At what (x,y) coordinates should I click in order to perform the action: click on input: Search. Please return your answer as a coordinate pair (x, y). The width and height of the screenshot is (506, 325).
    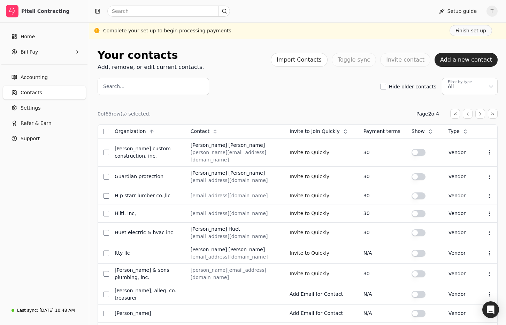
    Looking at the image, I should click on (169, 11).